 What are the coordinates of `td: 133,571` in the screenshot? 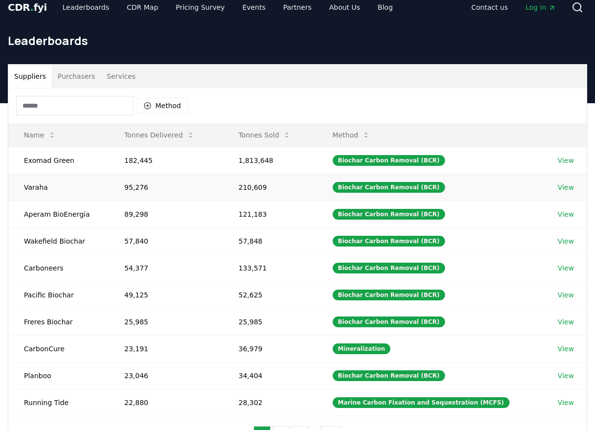 It's located at (270, 267).